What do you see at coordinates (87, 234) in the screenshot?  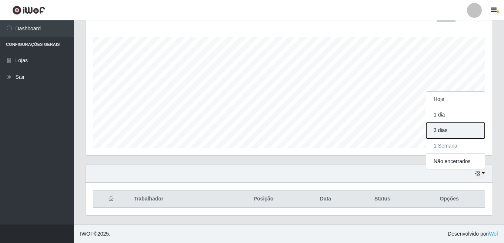 I see `span: IWOF` at bounding box center [87, 234].